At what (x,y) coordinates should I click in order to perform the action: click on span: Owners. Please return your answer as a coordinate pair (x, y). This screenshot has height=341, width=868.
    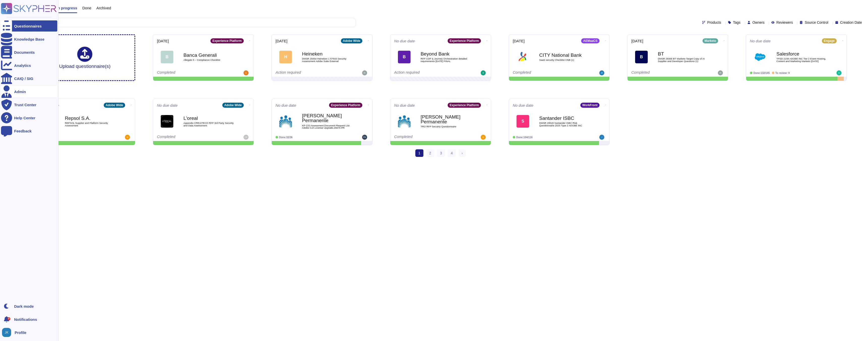
    Looking at the image, I should click on (759, 22).